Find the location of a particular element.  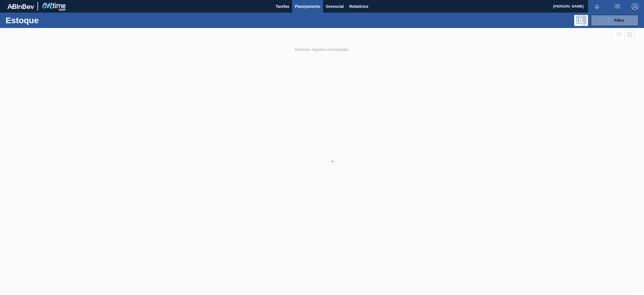

h1: Estoque is located at coordinates (48, 20).